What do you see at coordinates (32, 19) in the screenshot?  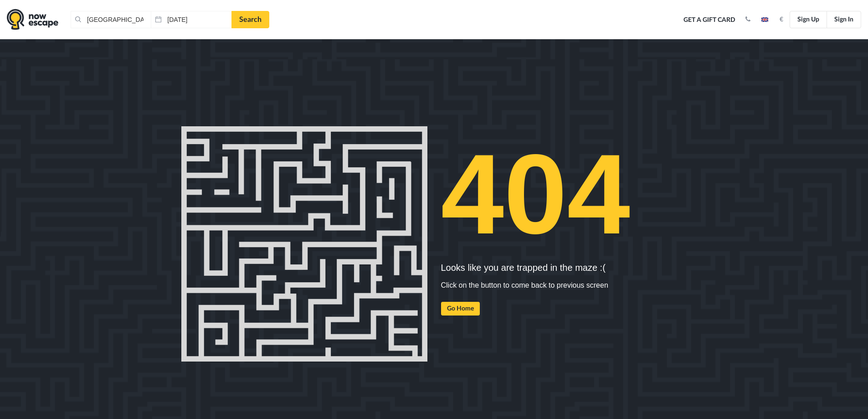 I see `img: logo` at bounding box center [32, 19].